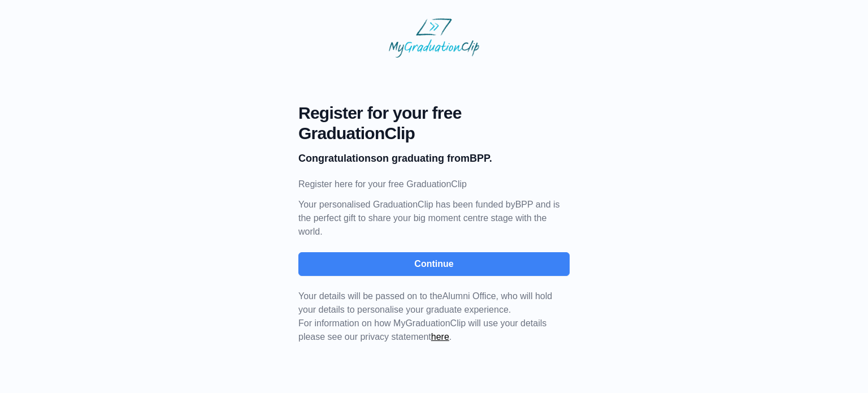 This screenshot has height=393, width=868. I want to click on p: Register here for your free GraduationClip, so click(434, 184).